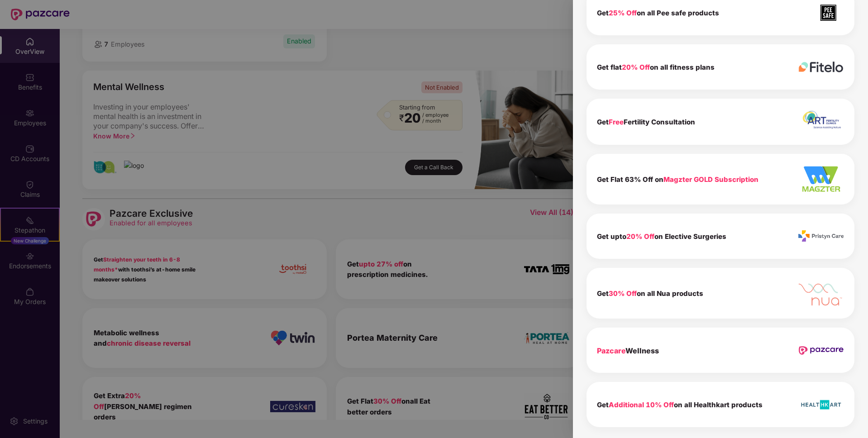  Describe the element at coordinates (616, 122) in the screenshot. I see `span: Free` at that location.